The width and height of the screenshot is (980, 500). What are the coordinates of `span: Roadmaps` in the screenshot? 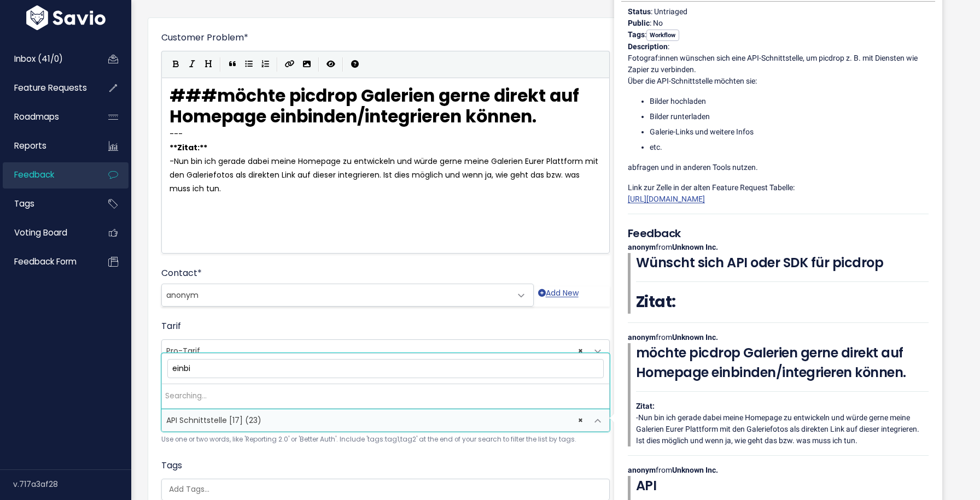 It's located at (37, 117).